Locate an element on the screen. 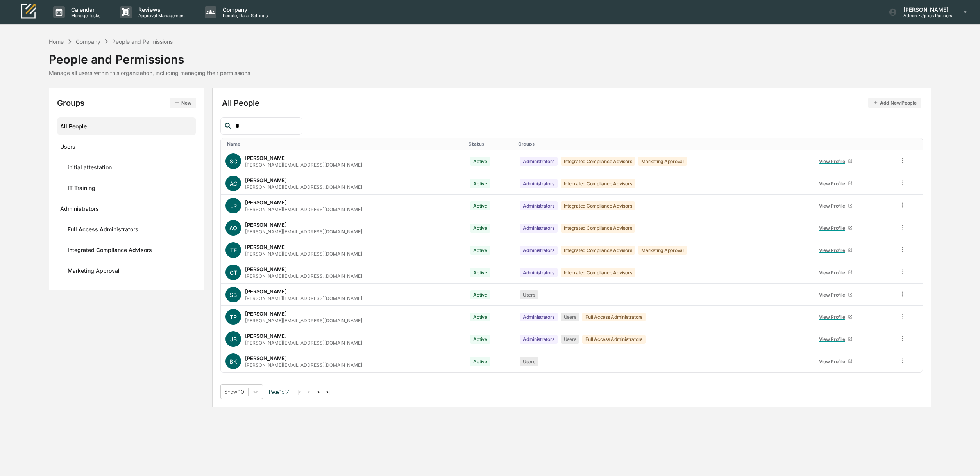  div: initial attestation is located at coordinates (90, 168).